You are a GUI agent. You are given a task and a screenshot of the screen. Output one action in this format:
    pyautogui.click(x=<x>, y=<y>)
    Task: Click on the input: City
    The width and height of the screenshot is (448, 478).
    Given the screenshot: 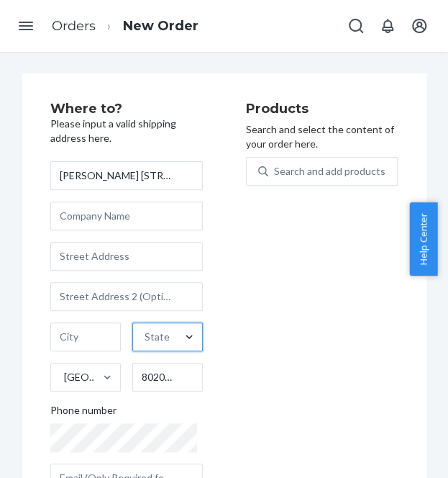 What is the action you would take?
    pyautogui.click(x=85, y=336)
    